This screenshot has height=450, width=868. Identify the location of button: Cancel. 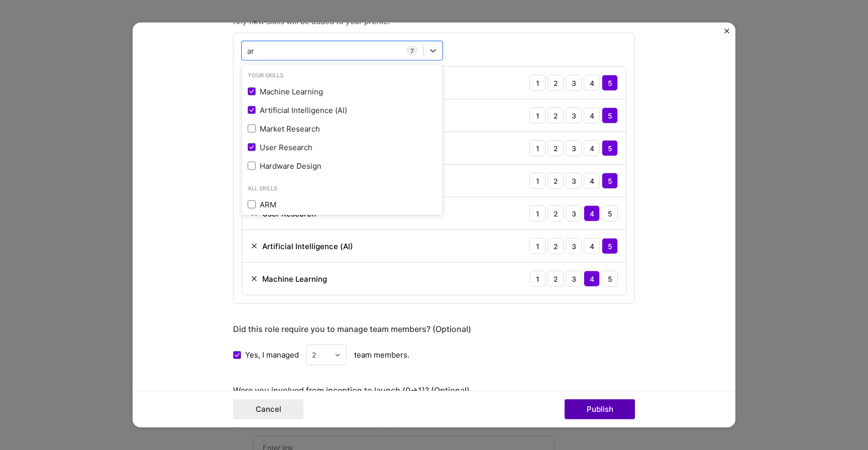
(268, 410).